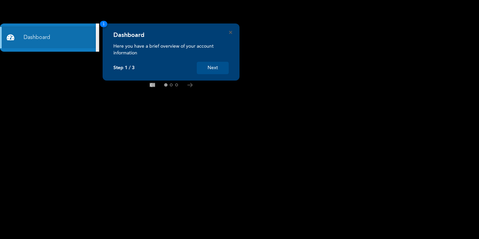 Image resolution: width=479 pixels, height=239 pixels. What do you see at coordinates (171, 50) in the screenshot?
I see `p: Here you have a brief overview of your account information` at bounding box center [171, 50].